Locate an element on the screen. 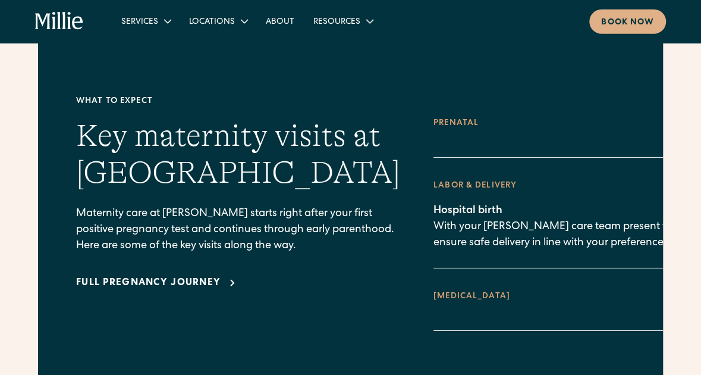 This screenshot has width=701, height=375. div: Full pregnancy journey is located at coordinates (148, 283).